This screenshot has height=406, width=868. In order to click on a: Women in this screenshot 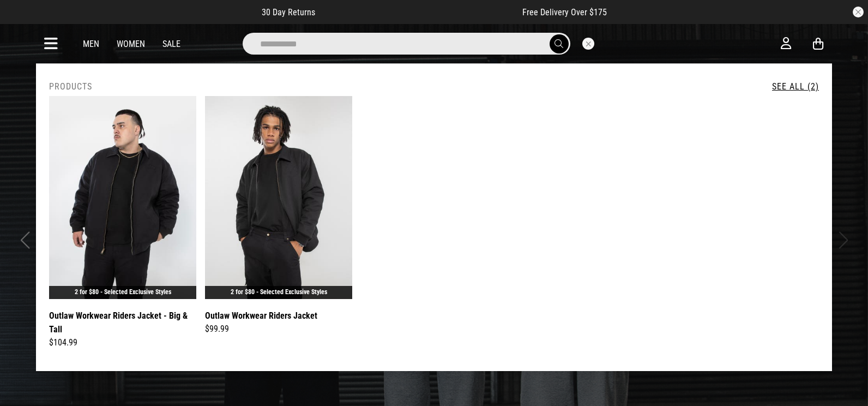, I will do `click(131, 44)`.